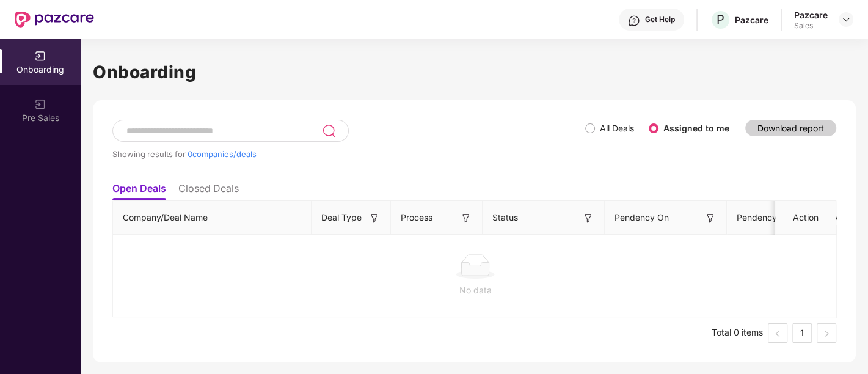 The height and width of the screenshot is (374, 868). What do you see at coordinates (505, 217) in the screenshot?
I see `span: Status` at bounding box center [505, 217].